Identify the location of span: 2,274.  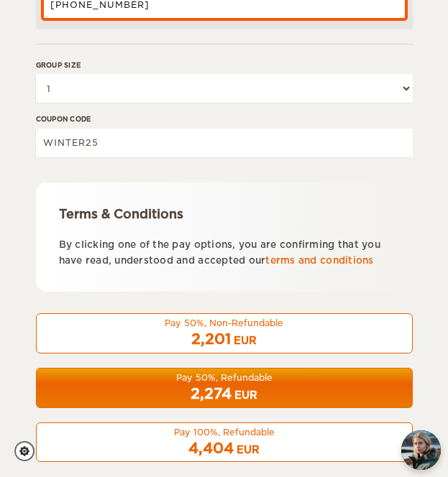
(210, 394).